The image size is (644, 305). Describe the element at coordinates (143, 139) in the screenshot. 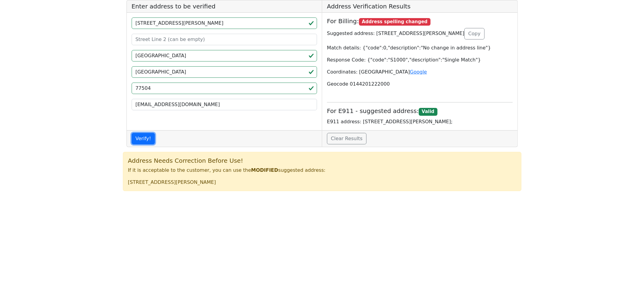

I see `button: Verify!` at that location.